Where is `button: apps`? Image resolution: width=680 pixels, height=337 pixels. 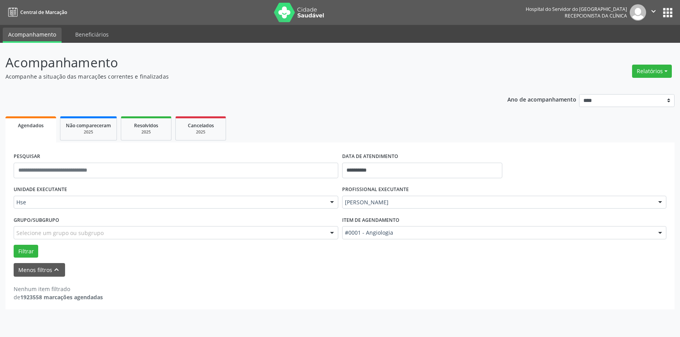 button: apps is located at coordinates (667, 12).